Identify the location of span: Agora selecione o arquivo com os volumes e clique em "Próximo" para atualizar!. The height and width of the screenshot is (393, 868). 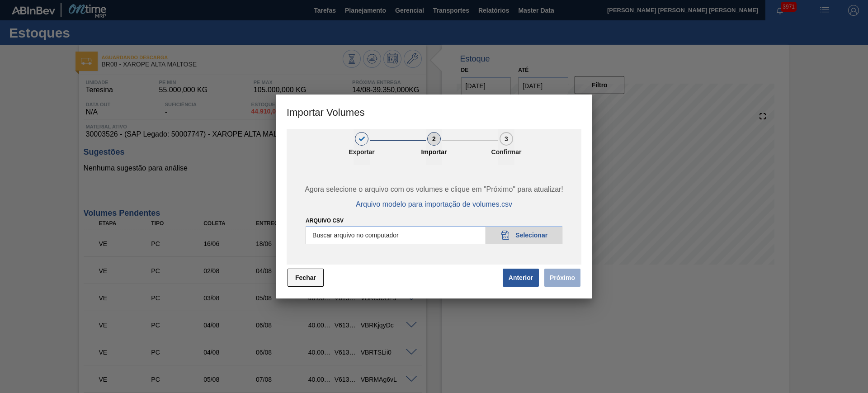
(434, 190).